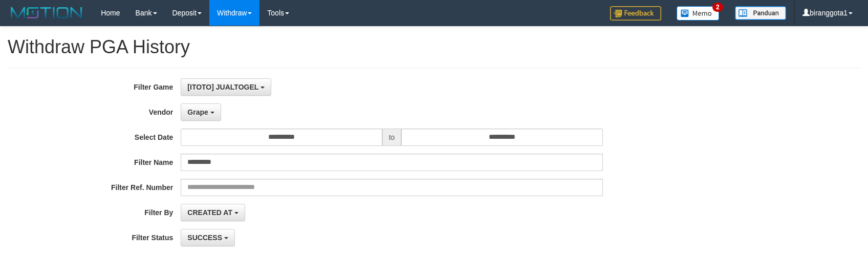 The width and height of the screenshot is (868, 253). Describe the element at coordinates (636, 14) in the screenshot. I see `img: Feedback.jpg` at that location.